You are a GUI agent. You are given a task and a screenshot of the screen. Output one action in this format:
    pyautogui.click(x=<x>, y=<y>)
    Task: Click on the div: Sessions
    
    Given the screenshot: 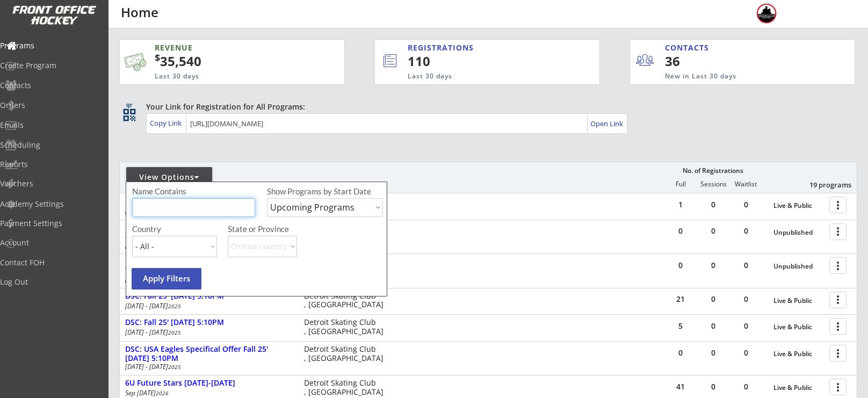 What is the action you would take?
    pyautogui.click(x=713, y=184)
    